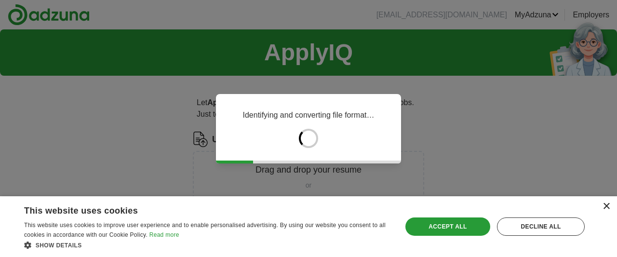  What do you see at coordinates (205, 230) in the screenshot?
I see `span: This website uses cookies to improve user experience and to enable personalised advertising. By u...` at bounding box center [205, 230].